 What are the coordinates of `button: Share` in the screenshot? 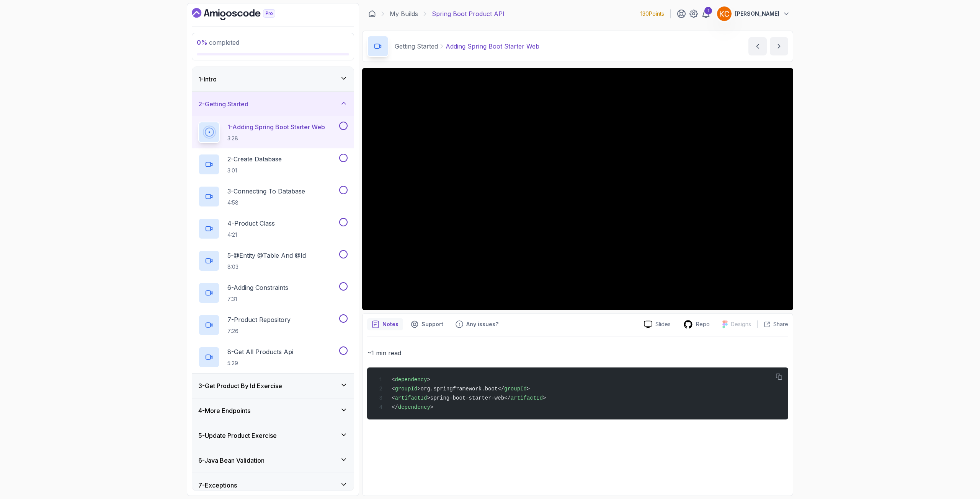 It's located at (773, 325).